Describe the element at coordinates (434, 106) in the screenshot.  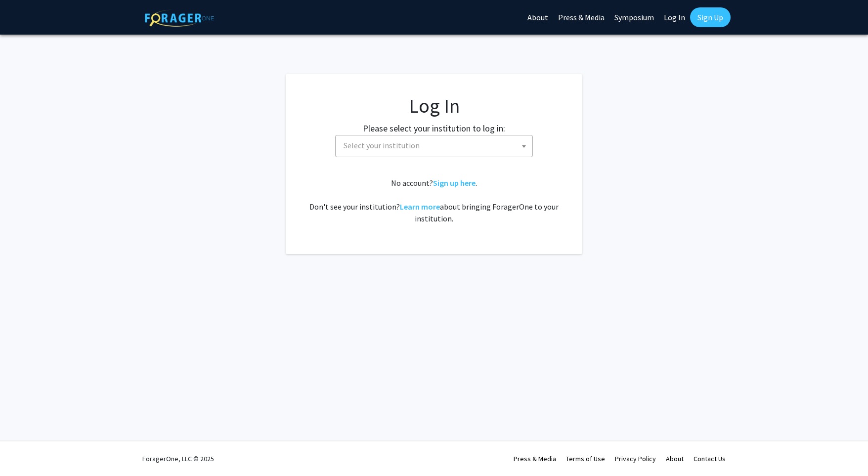
I see `h1: Log In` at that location.